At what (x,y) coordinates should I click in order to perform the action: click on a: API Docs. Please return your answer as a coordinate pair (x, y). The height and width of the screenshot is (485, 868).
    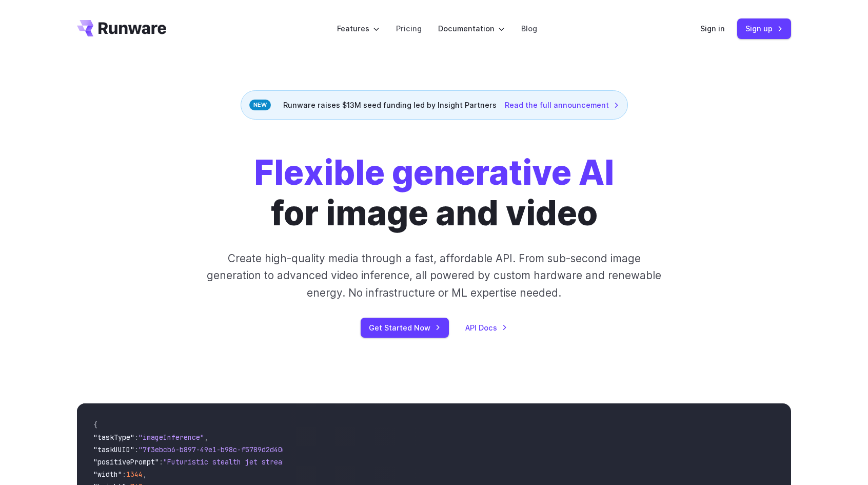
    Looking at the image, I should click on (486, 327).